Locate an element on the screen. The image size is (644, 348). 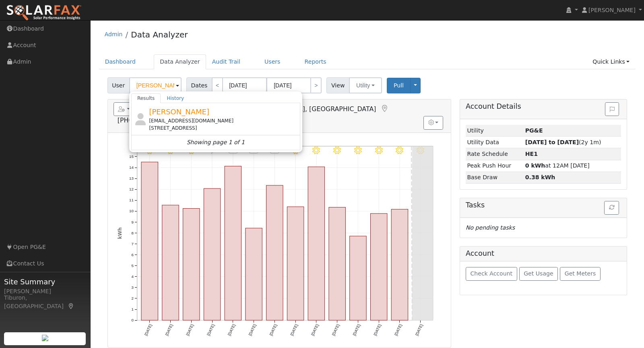
text: 6 is located at coordinates (132, 255).